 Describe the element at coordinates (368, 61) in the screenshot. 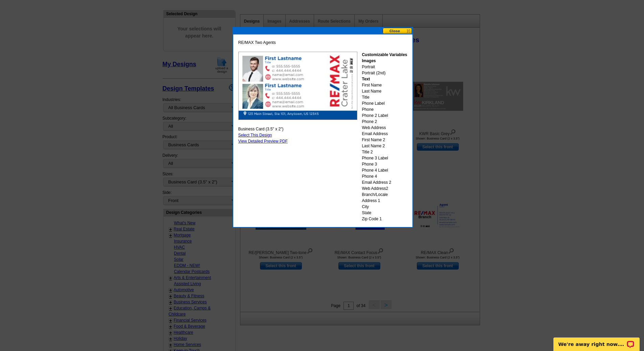

I see `strong: Images` at that location.